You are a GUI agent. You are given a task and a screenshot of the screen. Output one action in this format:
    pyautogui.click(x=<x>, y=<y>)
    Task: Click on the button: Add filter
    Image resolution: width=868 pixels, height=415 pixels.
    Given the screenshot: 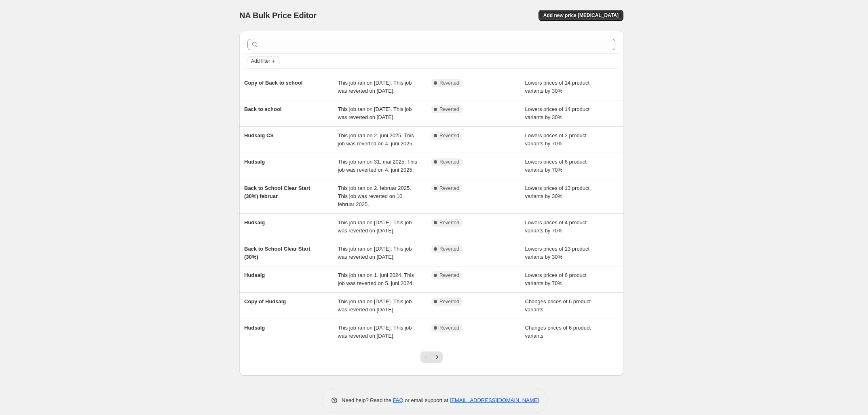 What is the action you would take?
    pyautogui.click(x=264, y=61)
    